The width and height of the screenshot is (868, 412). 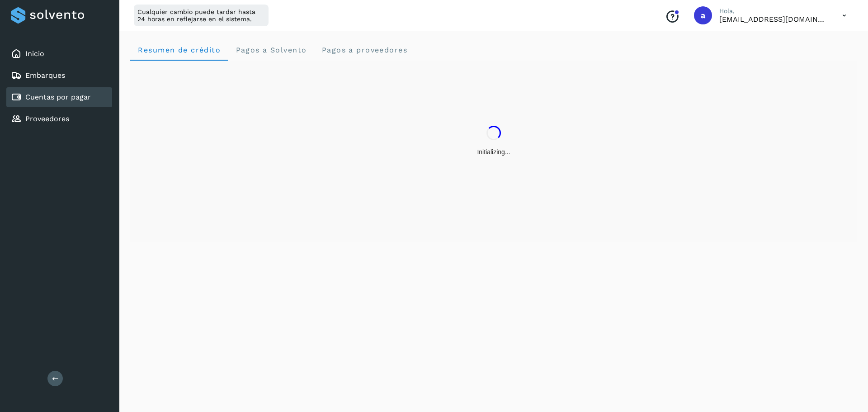 I want to click on p: Hola,, so click(x=774, y=11).